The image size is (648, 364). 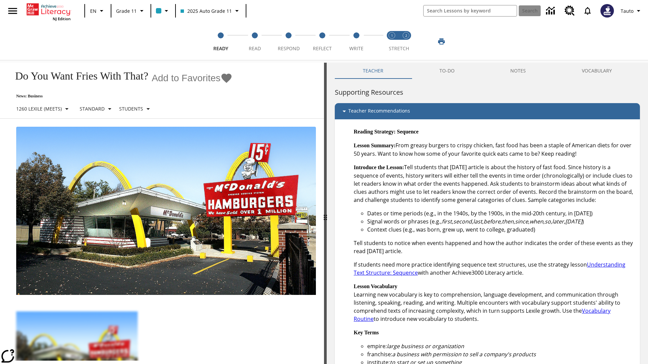 What do you see at coordinates (93, 11) in the screenshot?
I see `span: EN` at bounding box center [93, 11].